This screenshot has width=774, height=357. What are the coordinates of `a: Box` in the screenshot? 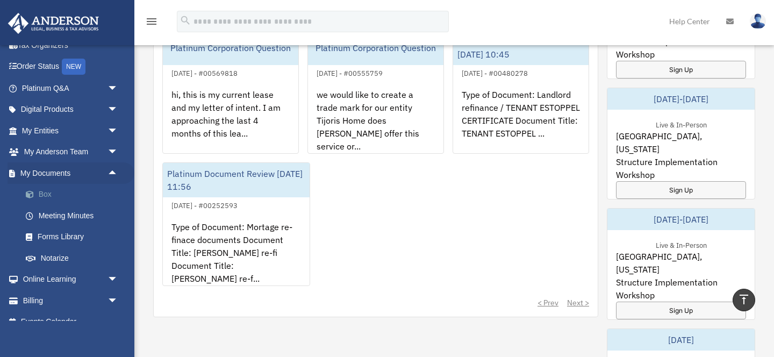 It's located at (75, 195).